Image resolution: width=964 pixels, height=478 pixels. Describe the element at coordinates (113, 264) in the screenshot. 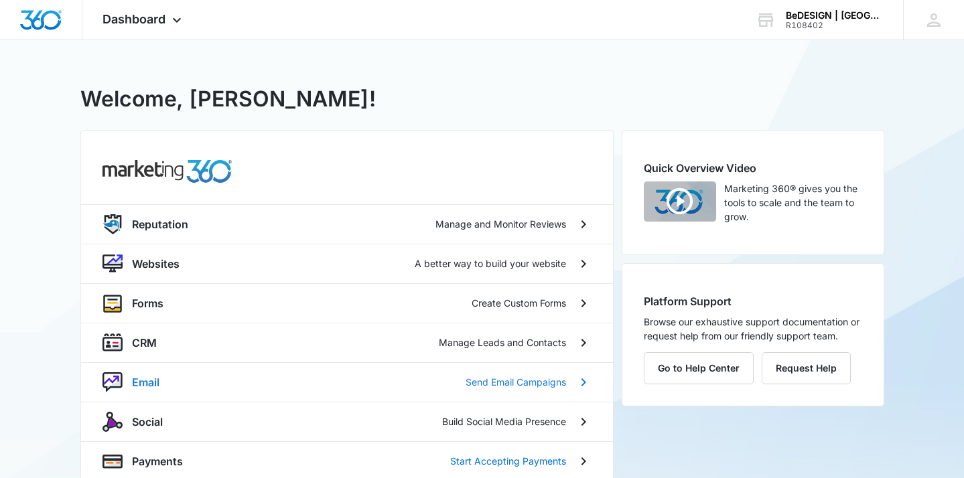

I see `img: website` at that location.